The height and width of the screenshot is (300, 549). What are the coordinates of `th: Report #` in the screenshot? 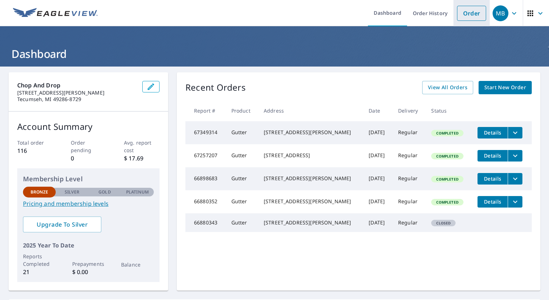 It's located at (205, 110).